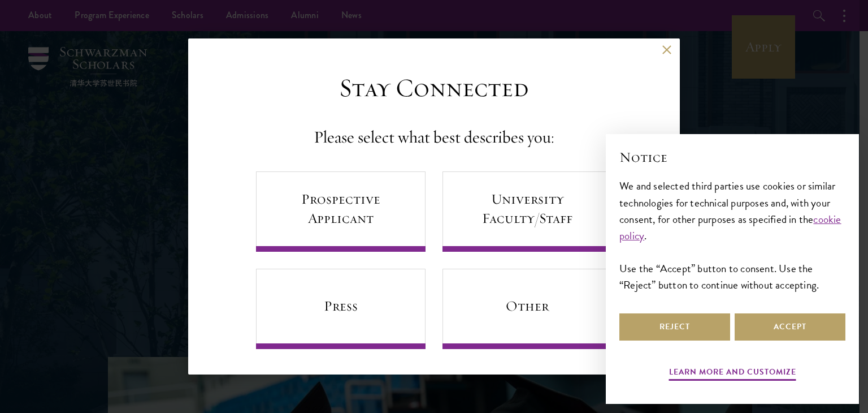 The image size is (868, 413). I want to click on h4: Please select what best describes you:, so click(434, 138).